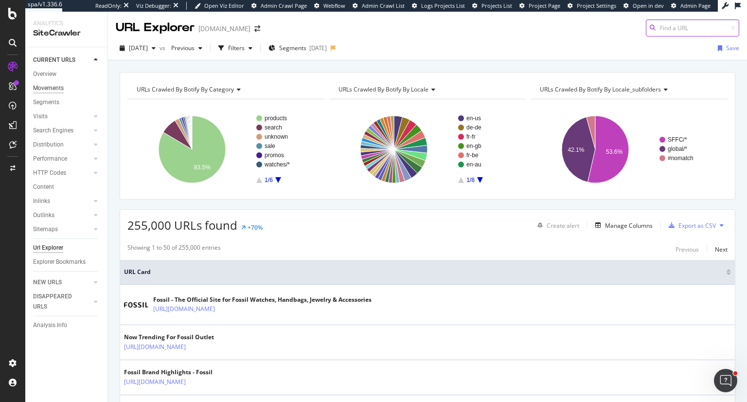 This screenshot has height=402, width=747. Describe the element at coordinates (497, 5) in the screenshot. I see `span: Projects List` at that location.